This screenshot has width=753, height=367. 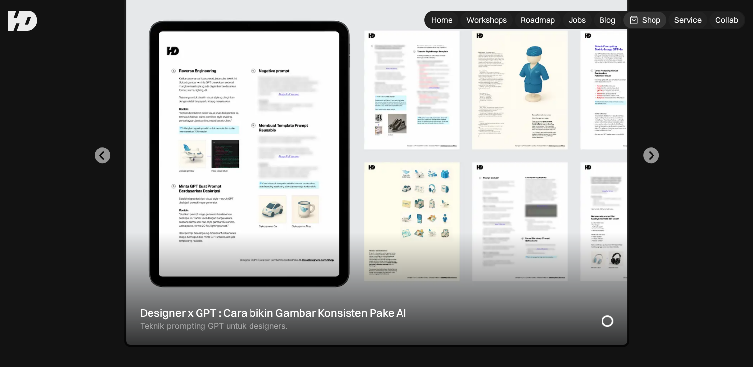 I want to click on a: Blog, so click(x=608, y=20).